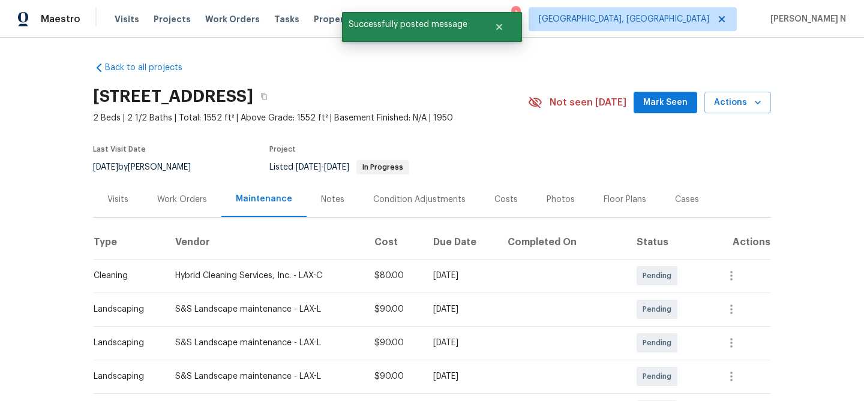 Image resolution: width=864 pixels, height=401 pixels. What do you see at coordinates (332, 200) in the screenshot?
I see `div: Notes` at bounding box center [332, 200].